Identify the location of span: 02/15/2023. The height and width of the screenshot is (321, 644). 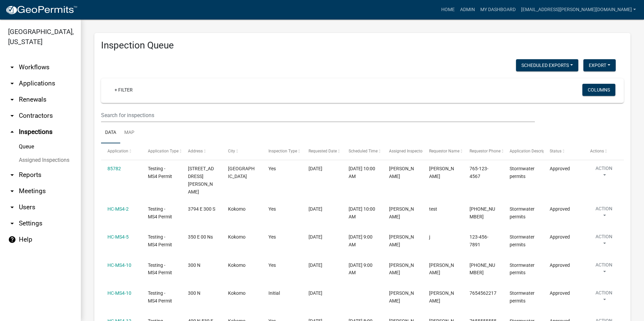
(315, 237).